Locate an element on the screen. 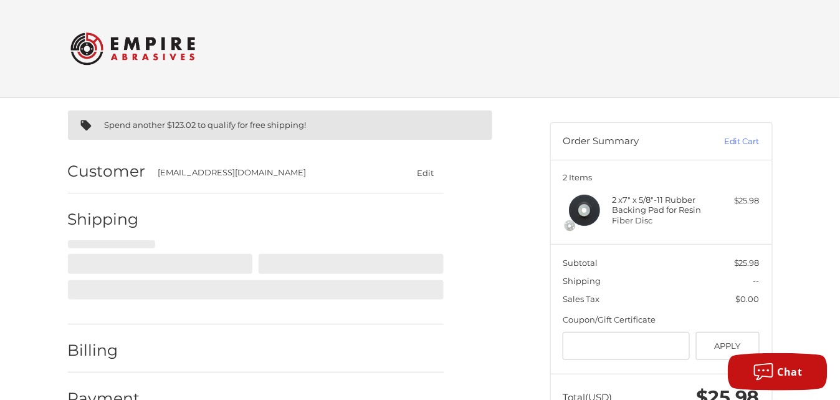  span: Subtotal is located at coordinates (580, 262).